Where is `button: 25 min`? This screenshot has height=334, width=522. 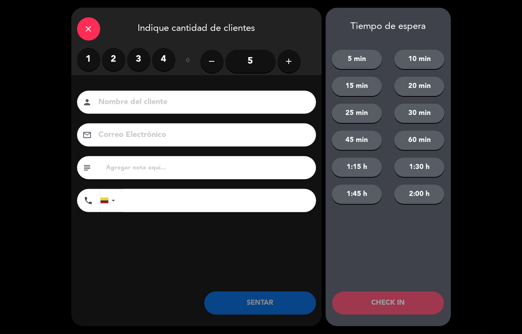
button: 25 min is located at coordinates (357, 113).